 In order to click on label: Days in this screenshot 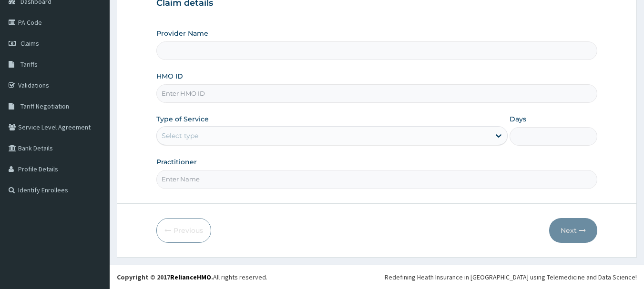, I will do `click(517, 119)`.